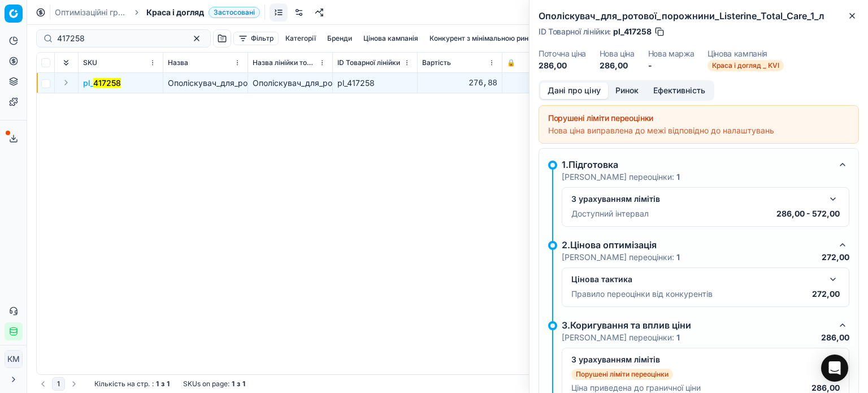 The width and height of the screenshot is (868, 393). I want to click on button: Expand, so click(66, 82).